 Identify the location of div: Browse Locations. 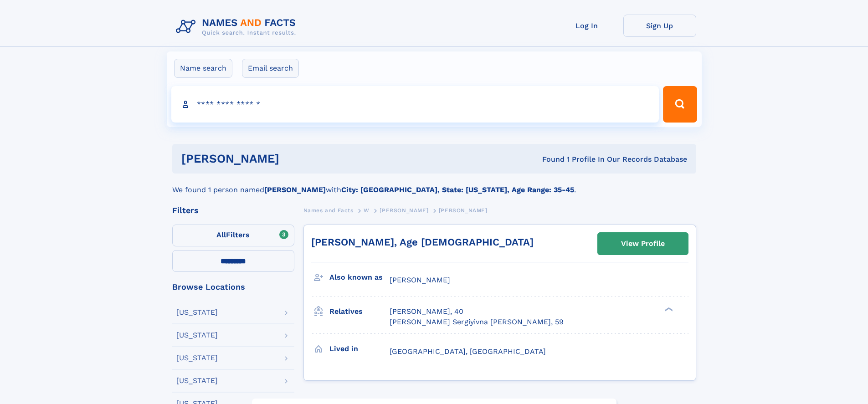
(233, 287).